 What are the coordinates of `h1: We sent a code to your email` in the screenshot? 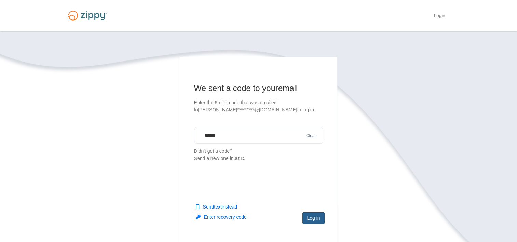 It's located at (259, 88).